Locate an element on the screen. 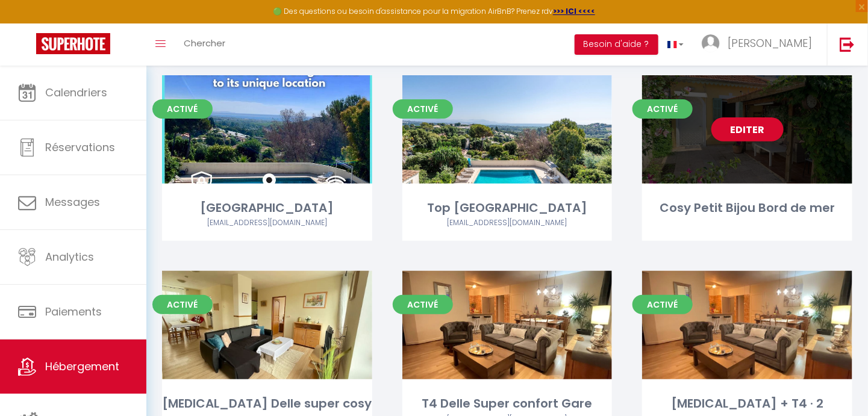 This screenshot has height=416, width=868. a: Chercher is located at coordinates (204, 44).